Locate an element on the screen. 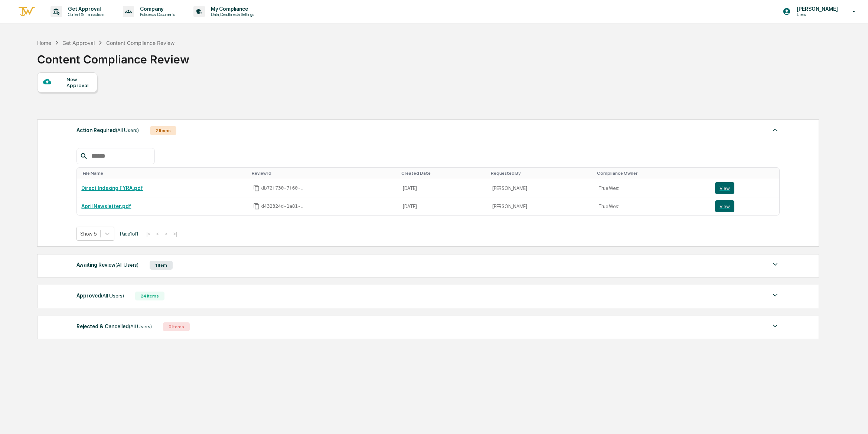 This screenshot has height=434, width=868. a: April Newsletter.pdf is located at coordinates (106, 206).